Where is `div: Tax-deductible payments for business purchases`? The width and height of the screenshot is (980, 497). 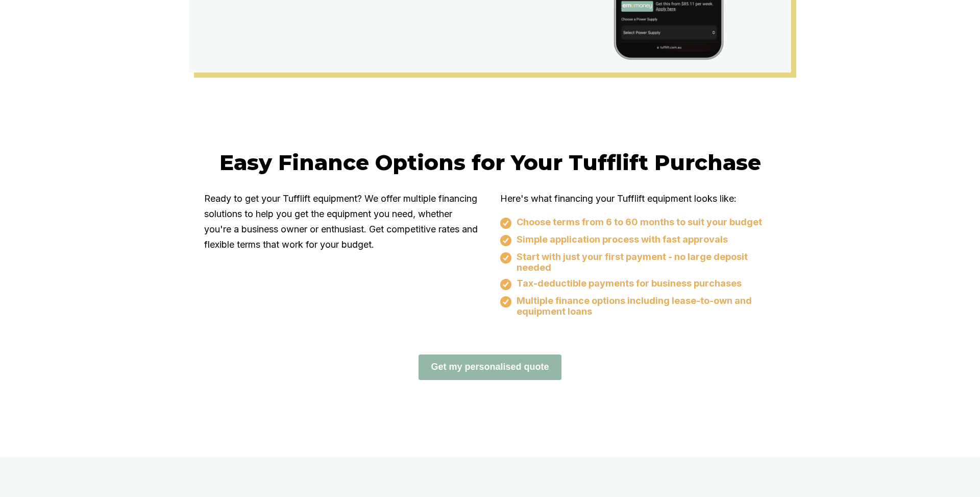
div: Tax-deductible payments for business purchases is located at coordinates (638, 284).